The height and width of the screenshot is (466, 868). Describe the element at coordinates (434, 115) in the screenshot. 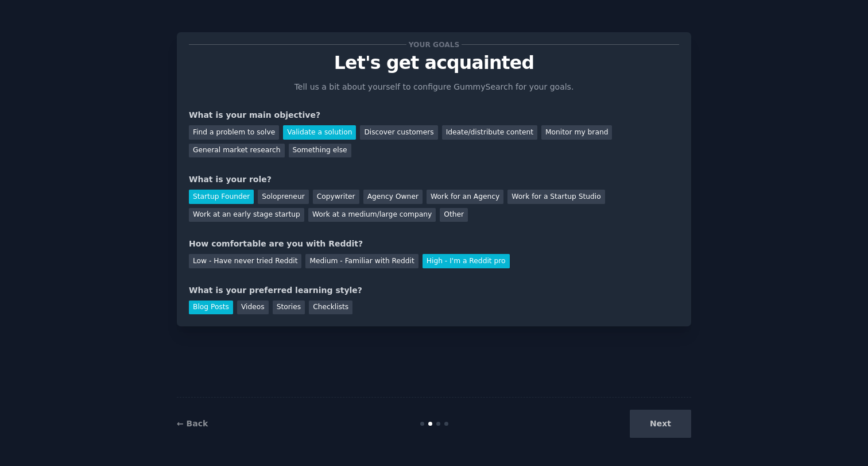

I see `div: What is your main objective?` at that location.